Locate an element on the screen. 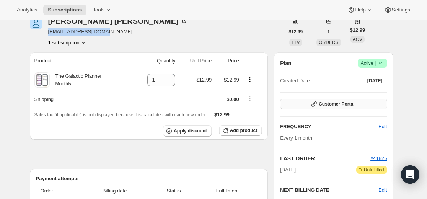  th: Unit Price is located at coordinates (195, 61).